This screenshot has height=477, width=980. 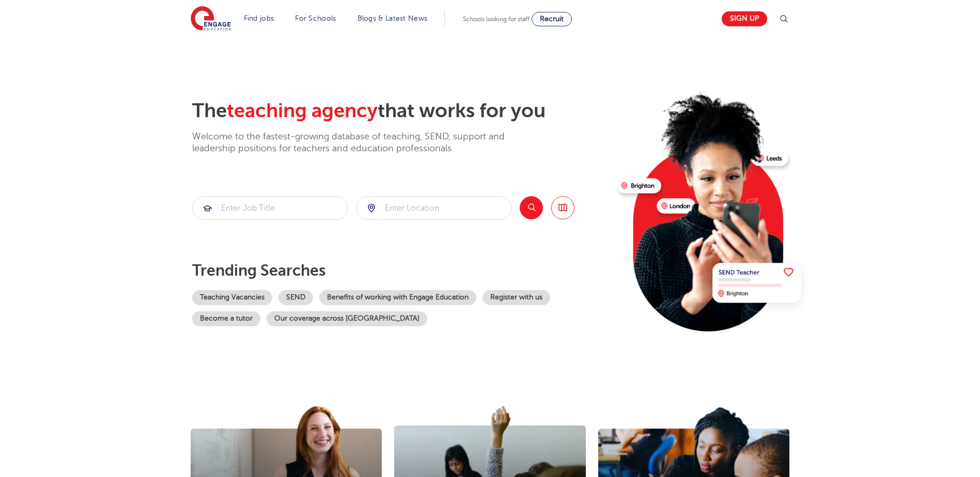 I want to click on a: SEND, so click(x=296, y=297).